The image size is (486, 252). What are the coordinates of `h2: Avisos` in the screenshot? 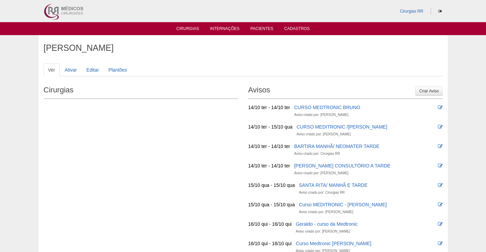 It's located at (346, 91).